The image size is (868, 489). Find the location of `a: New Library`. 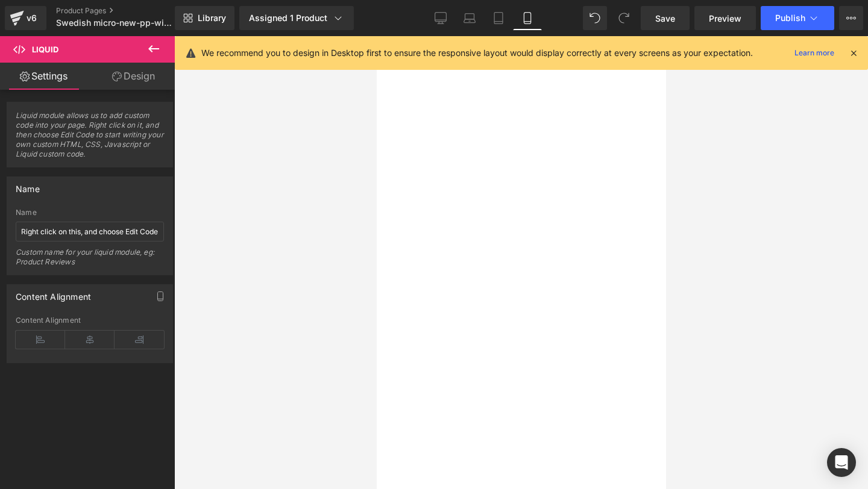

a: New Library is located at coordinates (204, 18).